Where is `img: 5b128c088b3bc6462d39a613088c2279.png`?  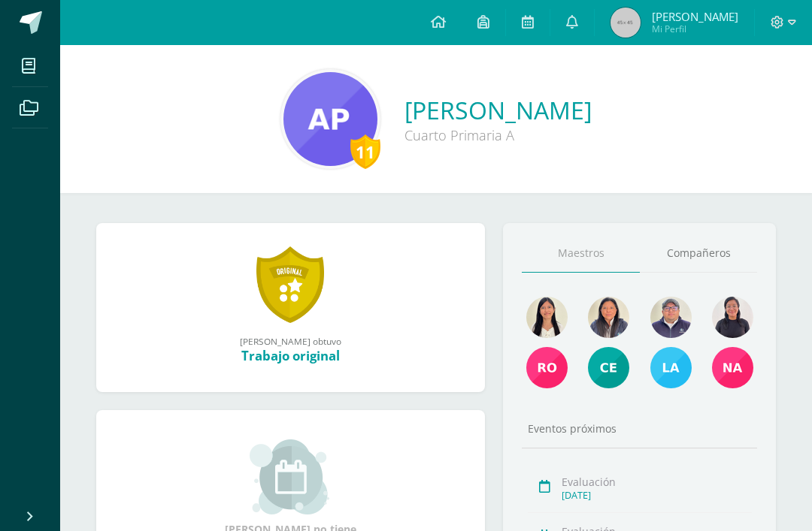
img: 5b128c088b3bc6462d39a613088c2279.png is located at coordinates (546, 367).